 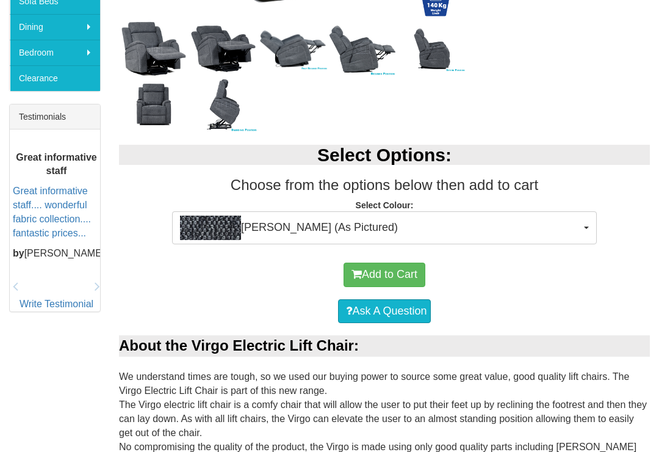 What do you see at coordinates (56, 303) in the screenshot?
I see `a: Write Testimonial` at bounding box center [56, 303].